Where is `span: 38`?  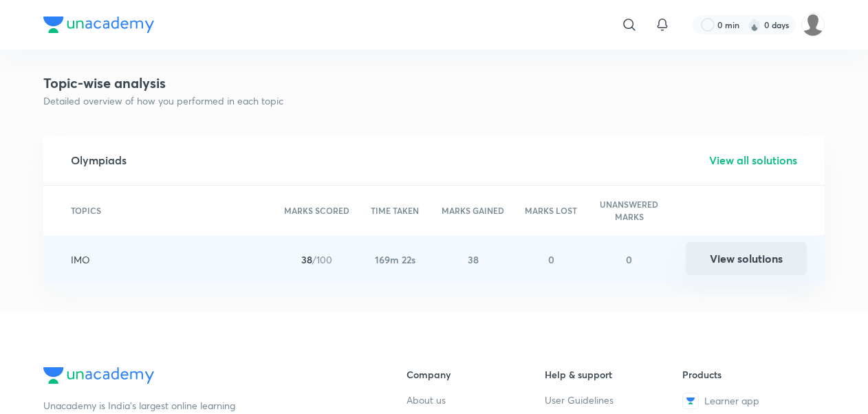
span: 38 is located at coordinates (307, 259).